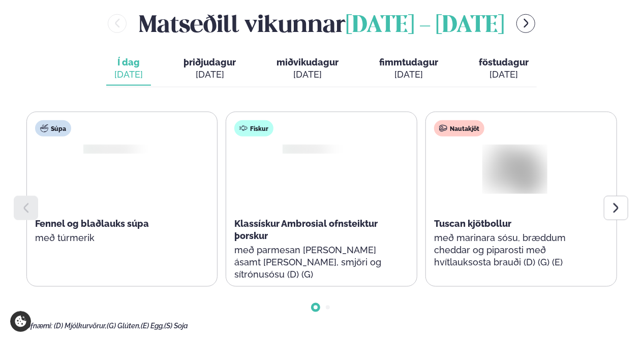  Describe the element at coordinates (210, 62) in the screenshot. I see `span: þriðjudagur` at that location.